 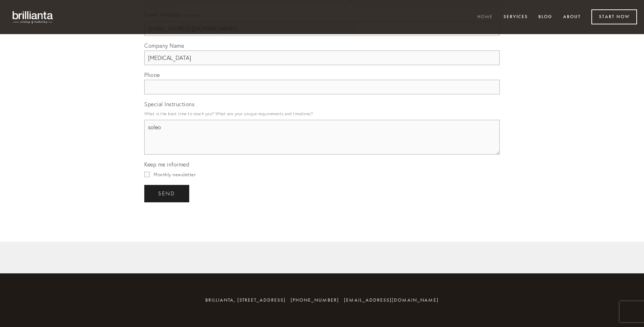 I want to click on a: Start Now, so click(x=615, y=16).